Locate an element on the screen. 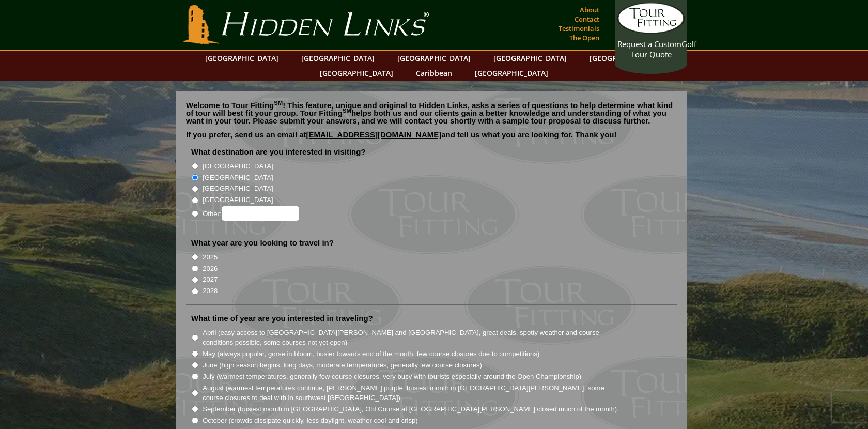 This screenshot has width=868, height=429. a: Request a CustomGolf Tour Quote is located at coordinates (651, 31).